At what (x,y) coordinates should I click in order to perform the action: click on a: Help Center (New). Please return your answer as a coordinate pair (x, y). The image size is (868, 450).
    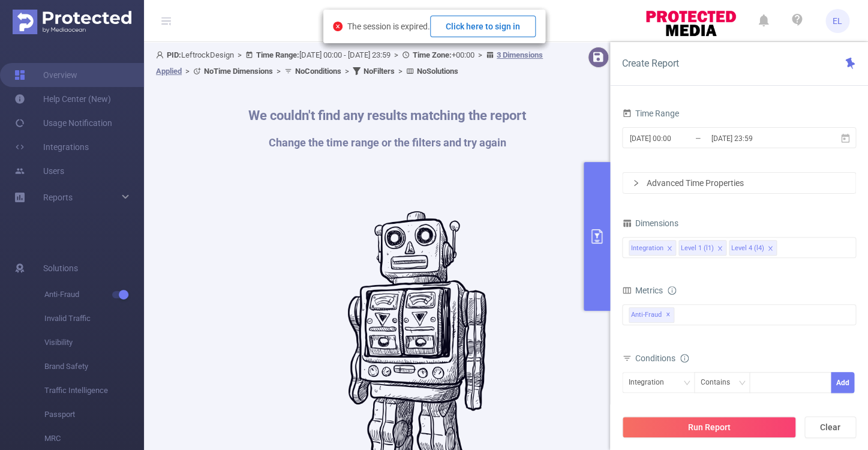
    Looking at the image, I should click on (63, 99).